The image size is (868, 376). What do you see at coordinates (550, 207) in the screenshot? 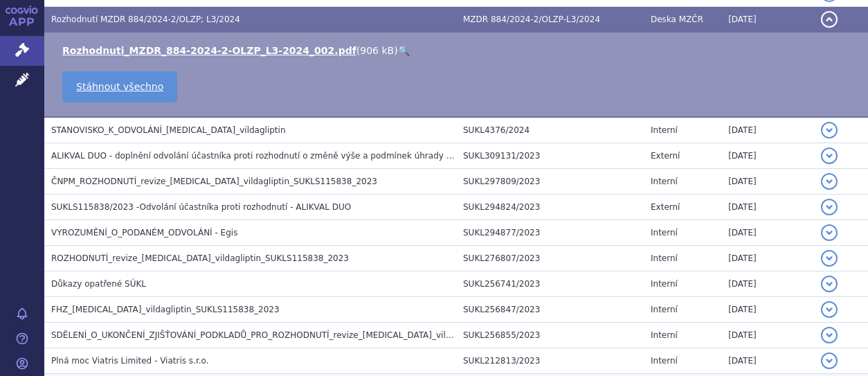
I see `td: SUKL294824/2023` at bounding box center [550, 207].